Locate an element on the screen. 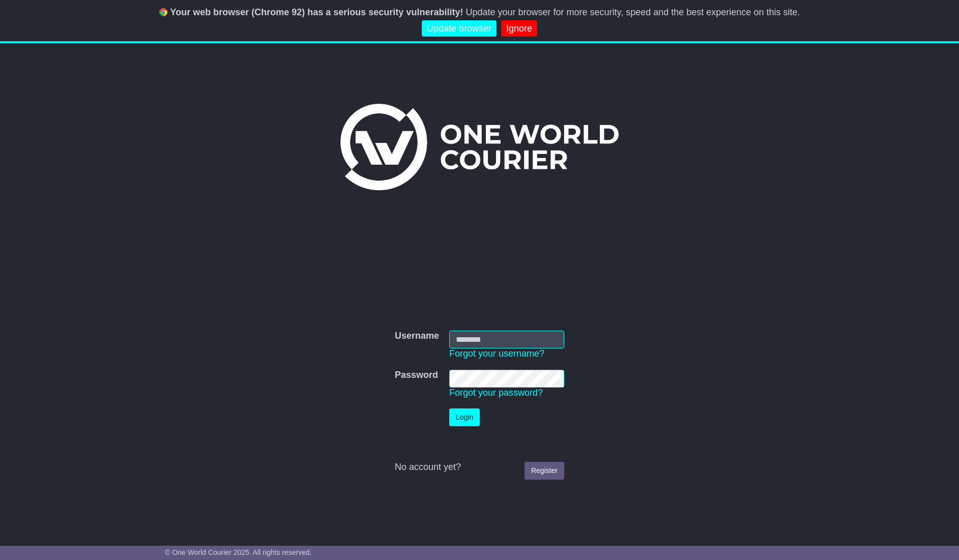  span: Update your browser for more security, speed and the best experience on this site. is located at coordinates (632, 13).